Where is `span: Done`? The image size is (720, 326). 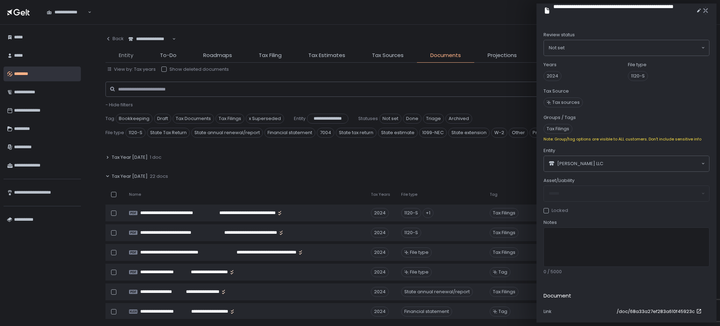
span: Done is located at coordinates (412, 119).